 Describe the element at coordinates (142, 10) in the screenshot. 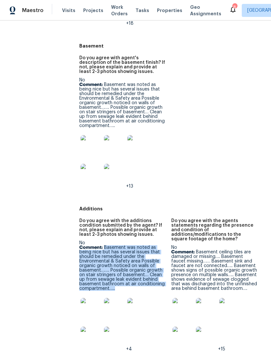

I see `span: Tasks` at that location.